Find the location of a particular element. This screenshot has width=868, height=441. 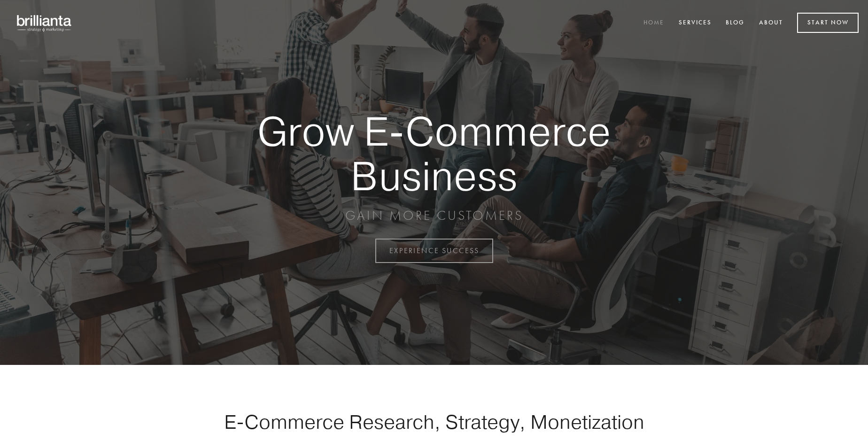

a: Start Now is located at coordinates (827, 23).